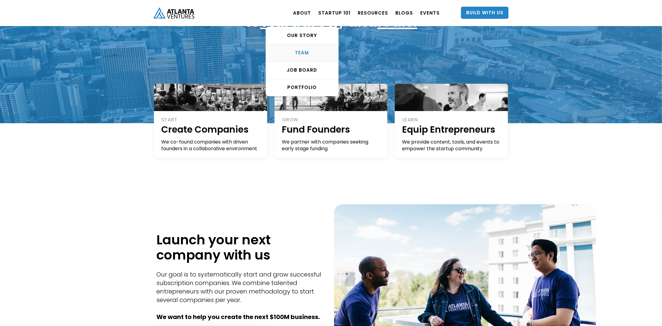 This screenshot has height=326, width=662. Describe the element at coordinates (302, 13) in the screenshot. I see `a: ABOUT` at that location.